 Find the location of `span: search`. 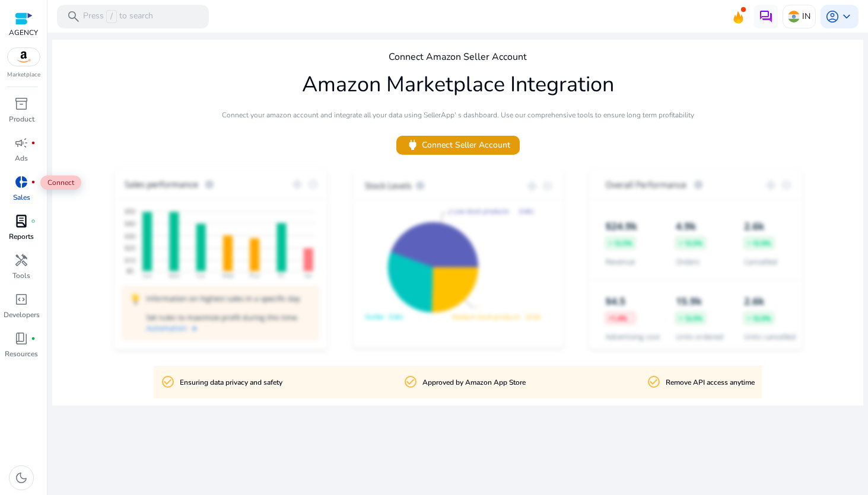

span: search is located at coordinates (73, 16).